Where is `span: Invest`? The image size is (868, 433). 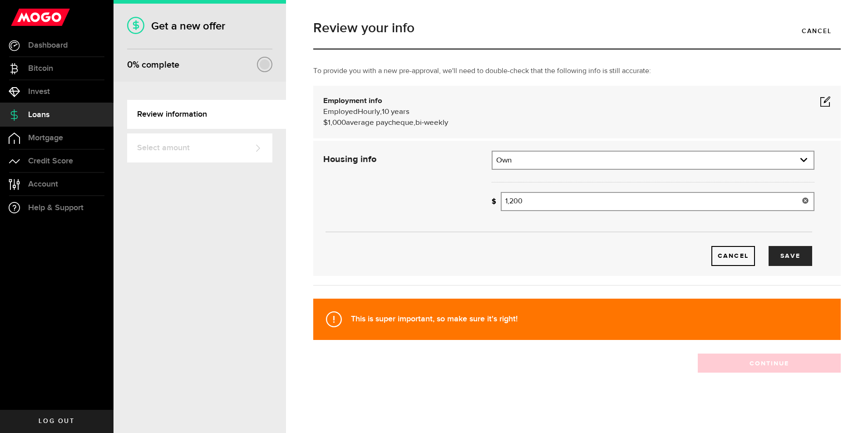
span: Invest is located at coordinates (39, 92).